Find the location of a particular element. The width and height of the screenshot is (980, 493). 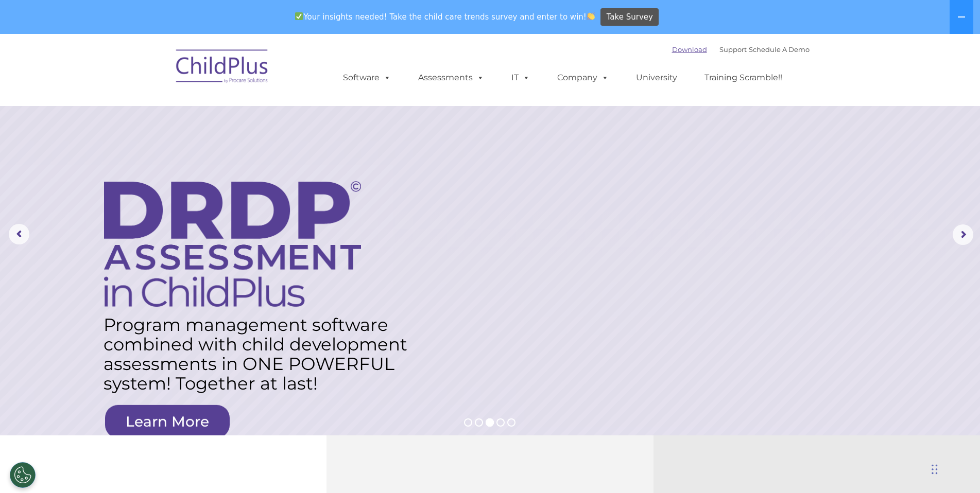

a: Software is located at coordinates (367, 78).